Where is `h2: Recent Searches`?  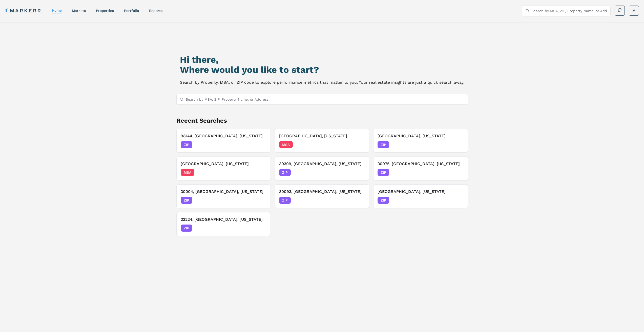 h2: Recent Searches is located at coordinates (322, 121).